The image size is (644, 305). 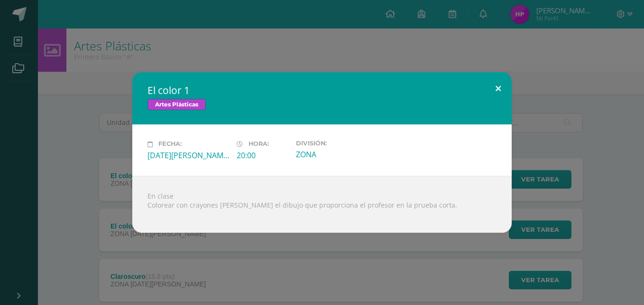 I want to click on span: Hora:, so click(x=258, y=144).